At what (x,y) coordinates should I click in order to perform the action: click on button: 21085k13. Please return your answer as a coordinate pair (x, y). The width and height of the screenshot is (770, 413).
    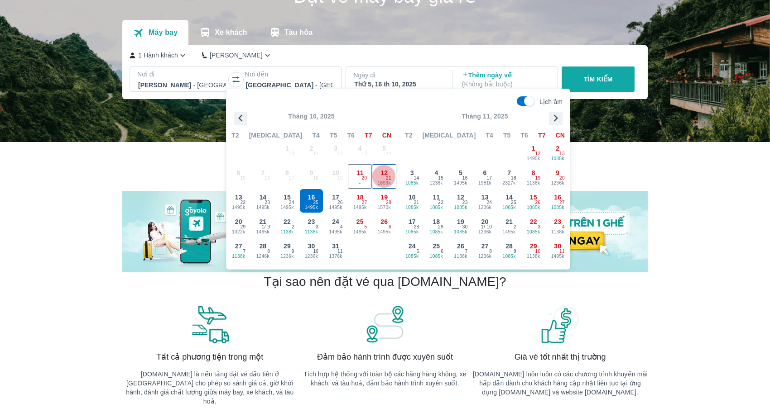
    Looking at the image, I should click on (557, 152).